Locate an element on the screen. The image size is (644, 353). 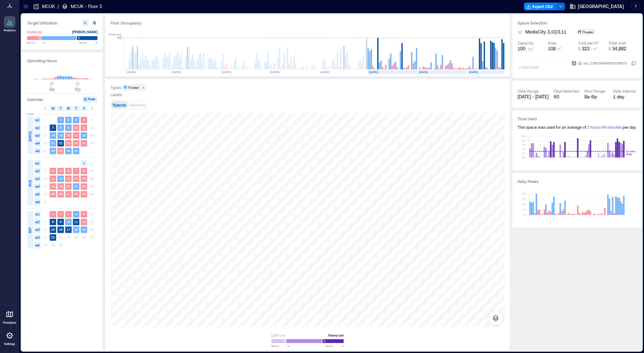
text: 17 is located at coordinates (76, 135).